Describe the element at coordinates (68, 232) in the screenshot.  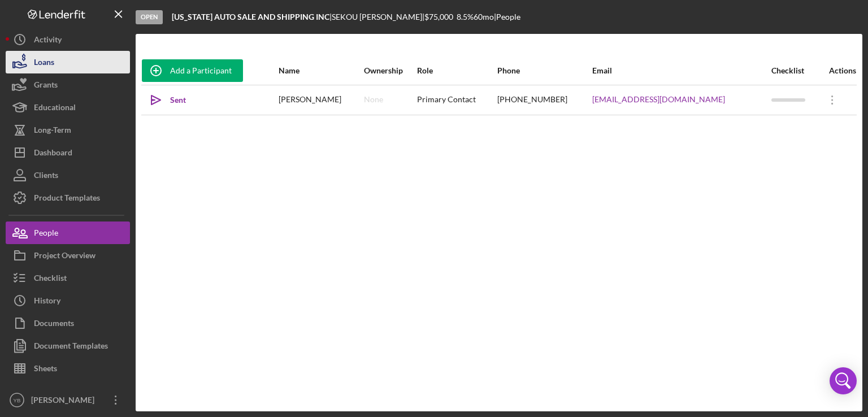
I see `a: People` at that location.